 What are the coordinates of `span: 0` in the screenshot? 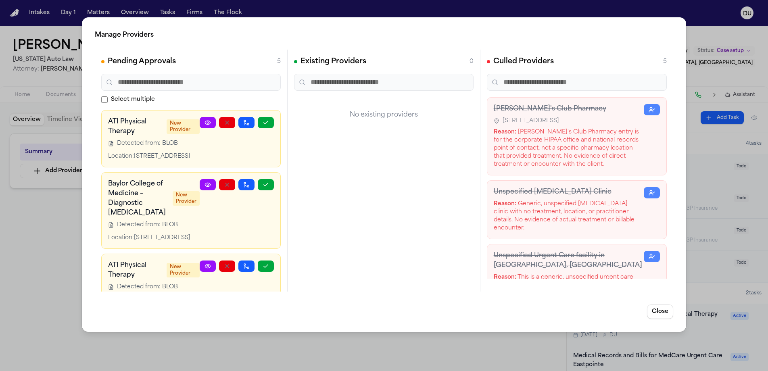 It's located at (471, 62).